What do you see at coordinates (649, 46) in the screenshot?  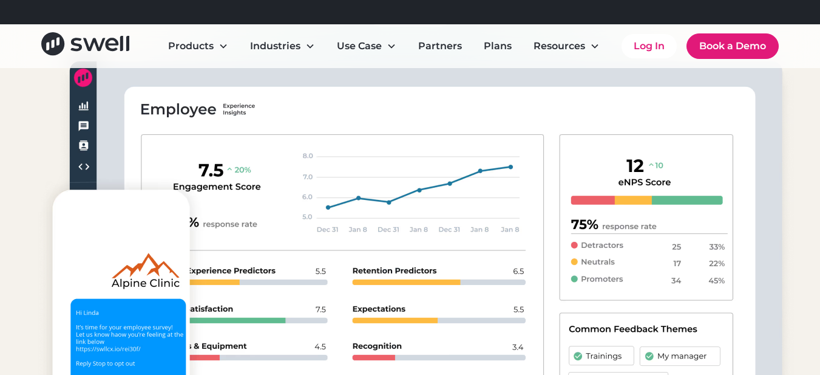 I see `a: Log In` at bounding box center [649, 46].